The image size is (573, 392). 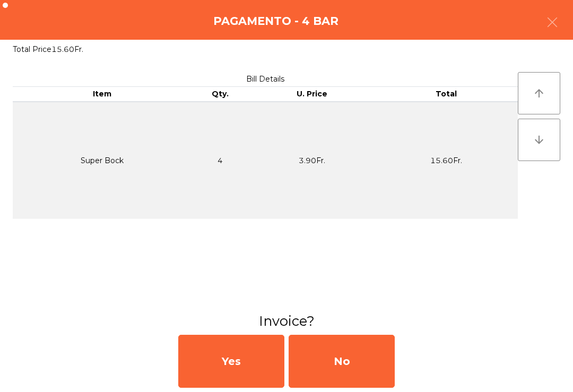 What do you see at coordinates (220, 94) in the screenshot?
I see `th: Qty.` at bounding box center [220, 94].